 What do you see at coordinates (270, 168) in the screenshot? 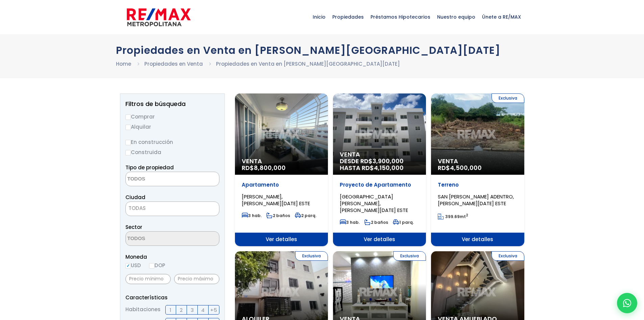
I see `span: 8,800,000` at bounding box center [270, 168].